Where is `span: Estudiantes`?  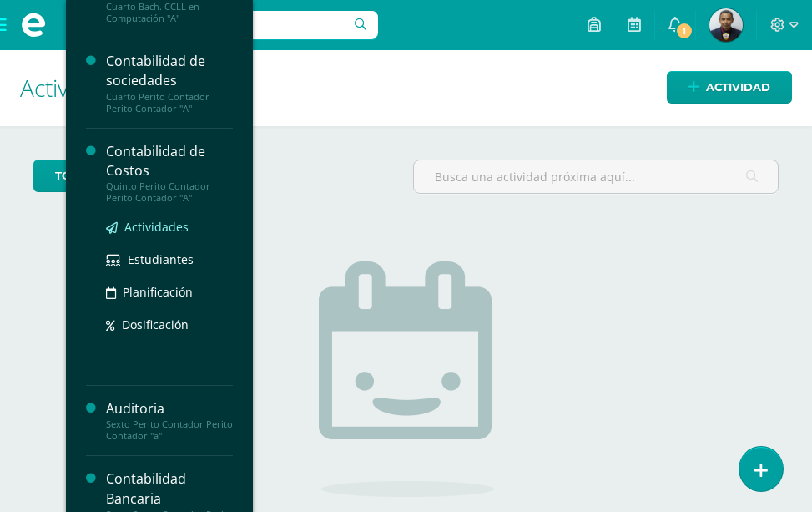 span: Estudiantes is located at coordinates (160, 259).